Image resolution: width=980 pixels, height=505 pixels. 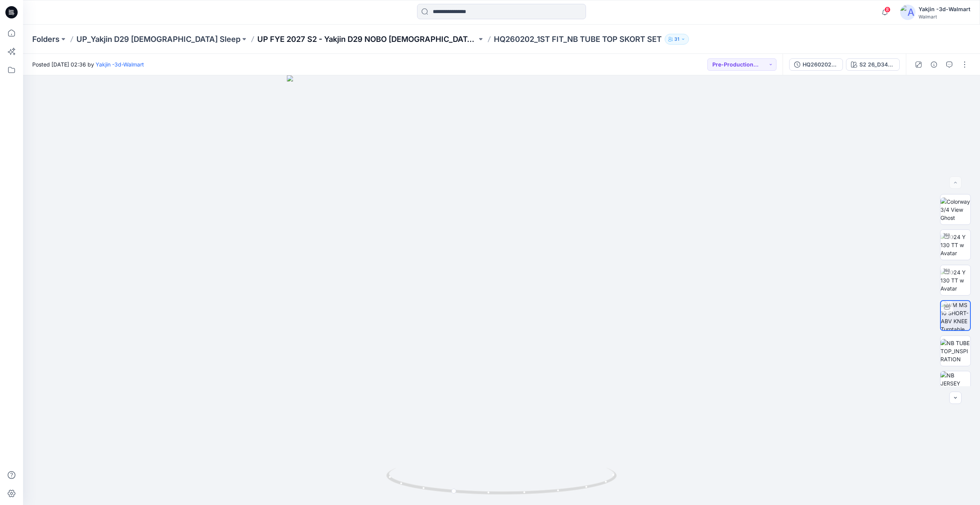 I want to click on div: HQ260202_1ST FIT_NB TUBE TOP SKORT SET, so click(x=820, y=65).